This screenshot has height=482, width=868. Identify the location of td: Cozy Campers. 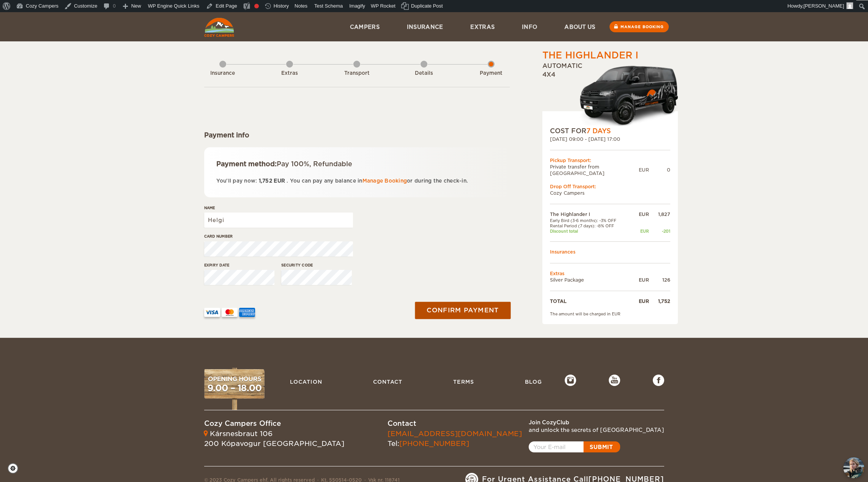
(609, 193).